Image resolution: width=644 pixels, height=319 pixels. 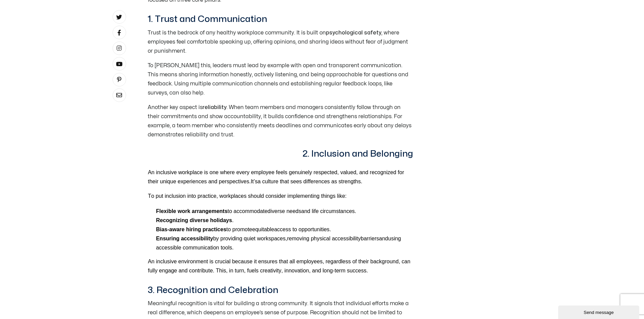 What do you see at coordinates (263, 229) in the screenshot?
I see `span: equitable` at bounding box center [263, 229].